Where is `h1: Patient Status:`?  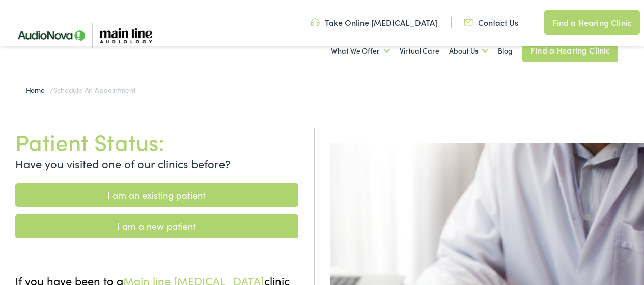 h1: Patient Status: is located at coordinates (157, 141).